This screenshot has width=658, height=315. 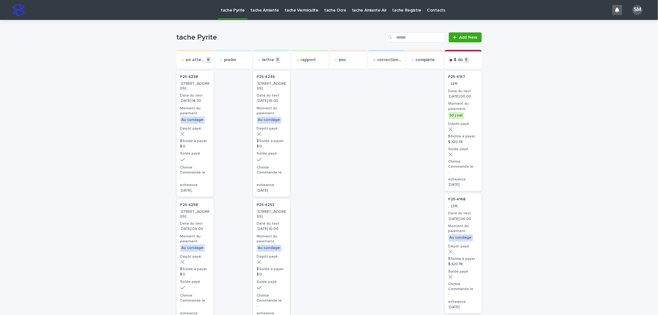 What do you see at coordinates (466, 60) in the screenshot?
I see `p: 5` at bounding box center [466, 60].